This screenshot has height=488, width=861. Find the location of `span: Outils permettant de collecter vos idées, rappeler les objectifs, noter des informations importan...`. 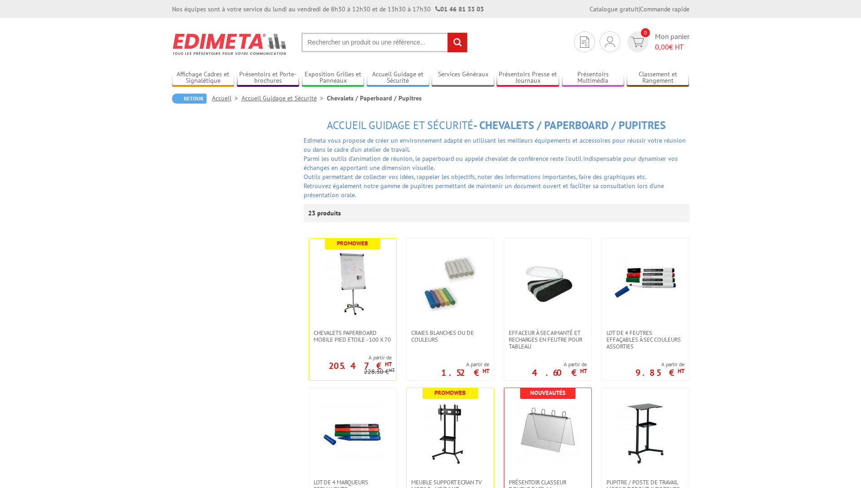

span: Outils permettant de collecter vos idées, rappeler les objectifs, noter des informations importan... is located at coordinates (475, 177).